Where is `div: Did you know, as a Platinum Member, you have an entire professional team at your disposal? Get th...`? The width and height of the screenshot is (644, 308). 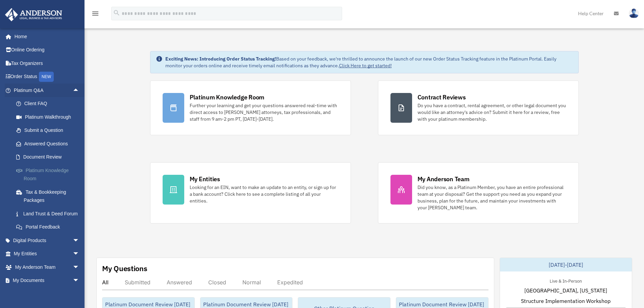 div: Did you know, as a Platinum Member, you have an entire professional team at your disposal? Get th... is located at coordinates (492, 197).